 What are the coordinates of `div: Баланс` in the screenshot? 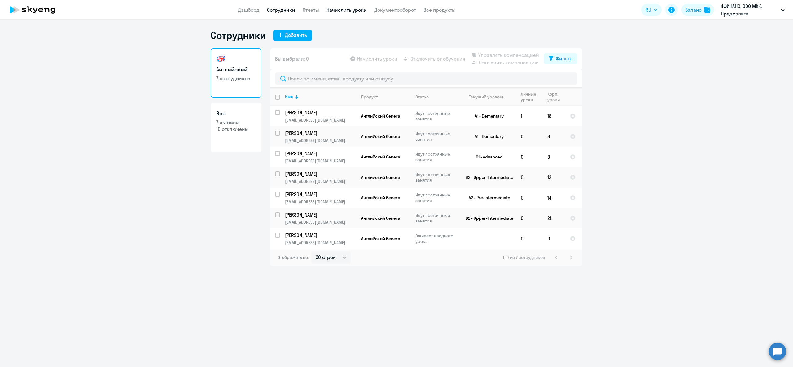 It's located at (693, 10).